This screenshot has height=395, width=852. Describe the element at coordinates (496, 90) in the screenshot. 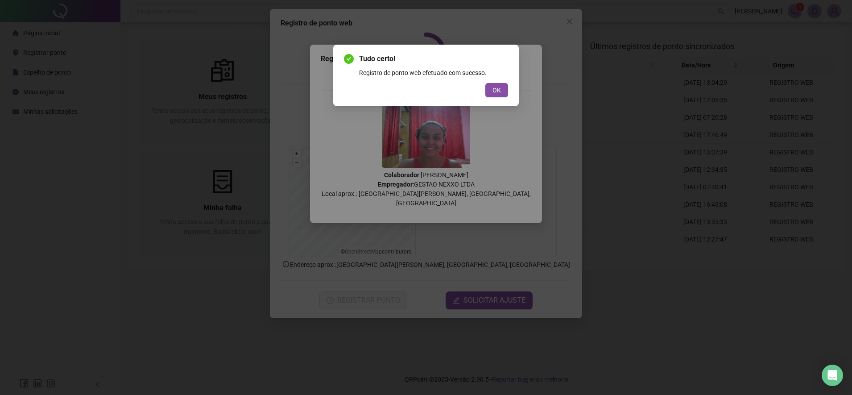

I see `button: OK` at that location.